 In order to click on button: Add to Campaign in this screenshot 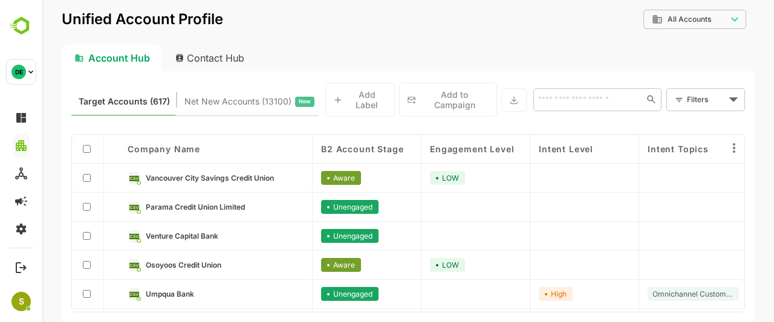, I will do `click(406, 100)`.